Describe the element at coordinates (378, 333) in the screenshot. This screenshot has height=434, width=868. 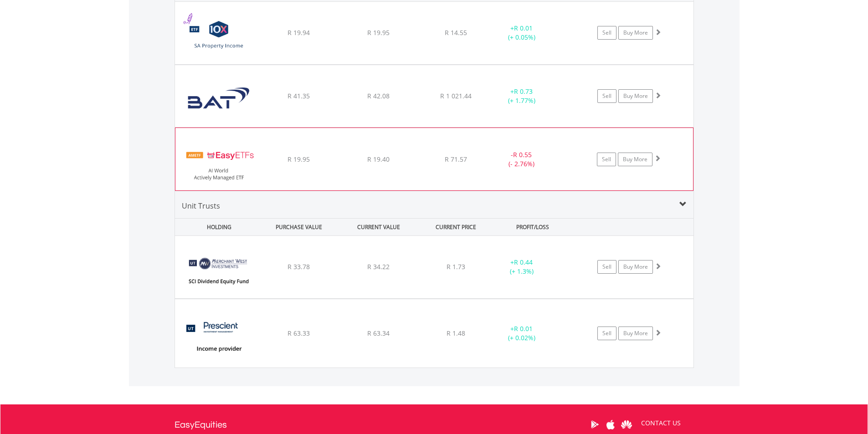
I see `span: R 63.34` at that location.